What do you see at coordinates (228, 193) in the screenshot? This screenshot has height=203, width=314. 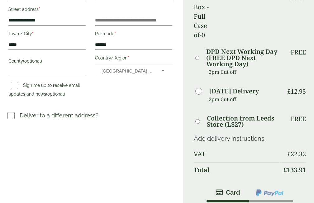 I see `img: stripe.png` at bounding box center [228, 193].